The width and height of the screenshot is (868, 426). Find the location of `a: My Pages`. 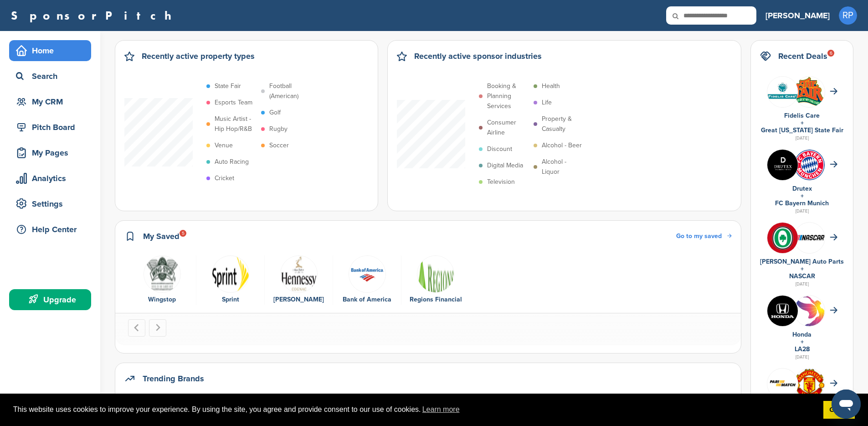

a: My Pages is located at coordinates (50, 153).